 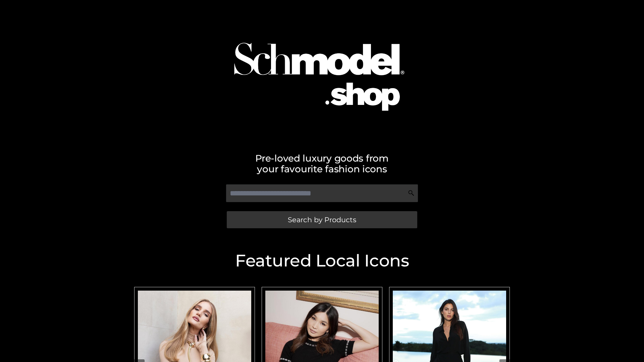 What do you see at coordinates (411, 193) in the screenshot?
I see `img: Search Icon` at bounding box center [411, 193].